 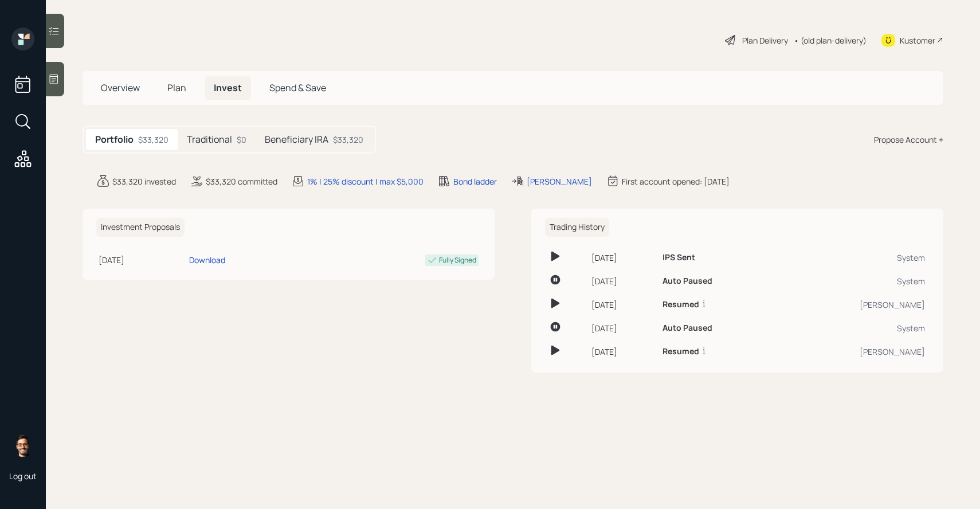 I want to click on h6: IPS Sent, so click(x=678, y=257).